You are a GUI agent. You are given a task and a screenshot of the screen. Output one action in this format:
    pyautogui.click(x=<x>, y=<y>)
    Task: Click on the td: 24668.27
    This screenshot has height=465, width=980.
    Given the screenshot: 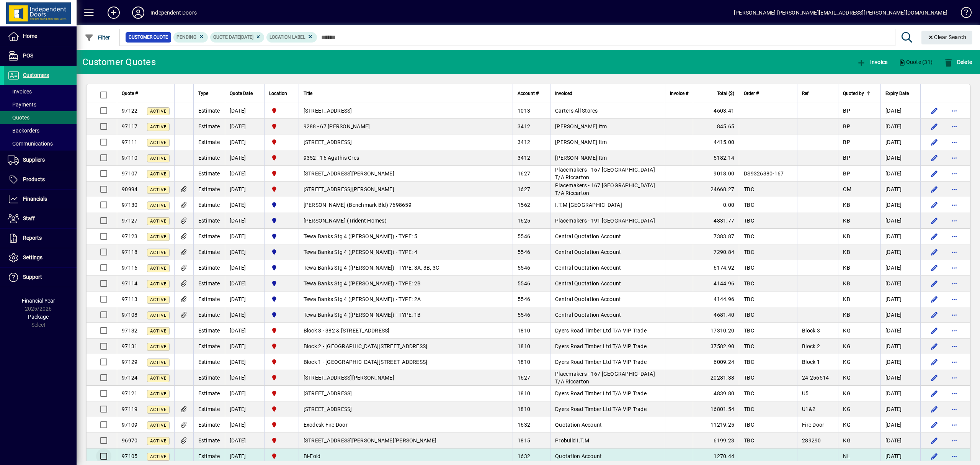 What is the action you would take?
    pyautogui.click(x=716, y=189)
    